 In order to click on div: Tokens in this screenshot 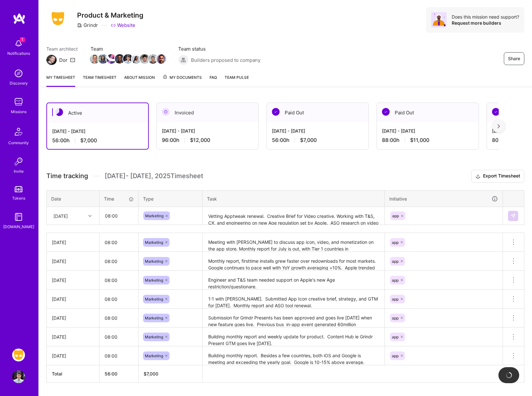, I will do `click(19, 198)`.